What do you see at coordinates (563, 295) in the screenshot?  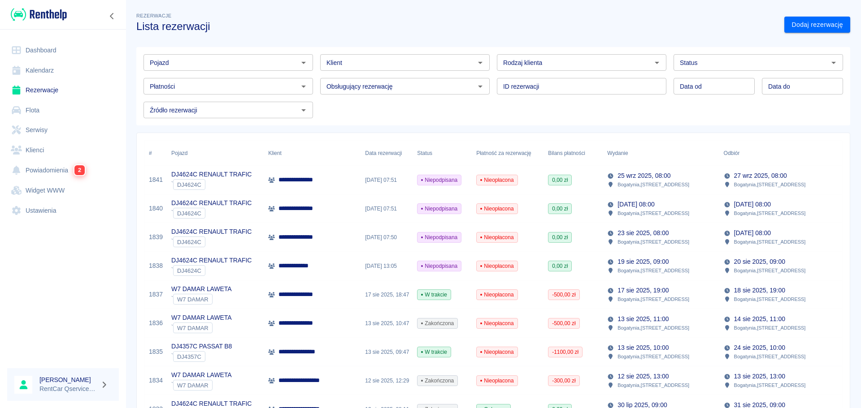 I see `span: -500,00 zł` at bounding box center [563, 295].